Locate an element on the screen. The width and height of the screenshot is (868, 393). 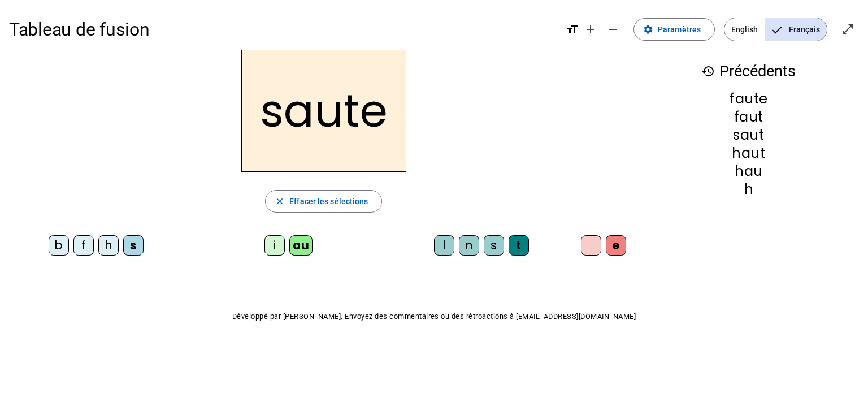
div: i is located at coordinates (275, 245).